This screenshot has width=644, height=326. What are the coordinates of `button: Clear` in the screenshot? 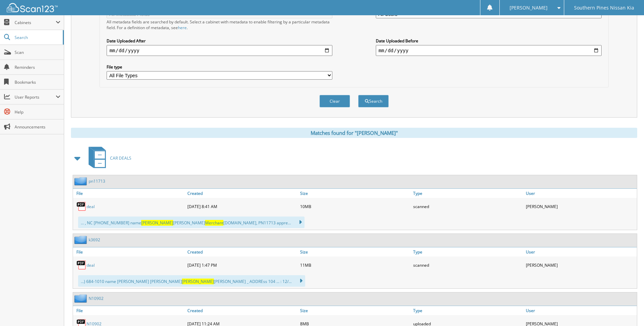 It's located at (335, 101).